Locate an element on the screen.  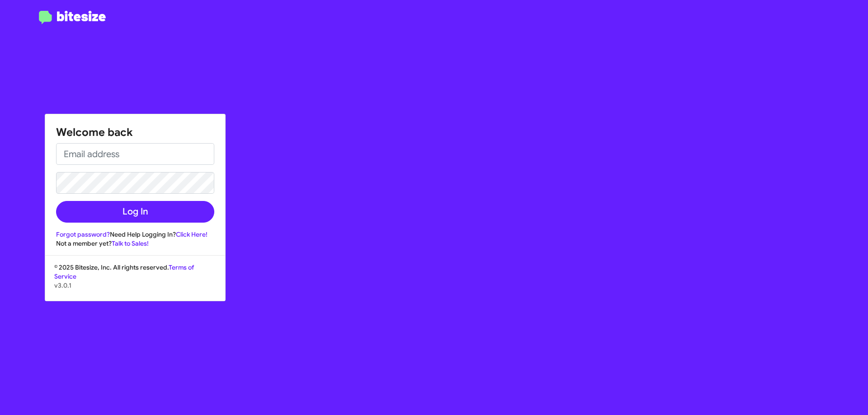
div: Not a member yet? is located at coordinates (135, 243).